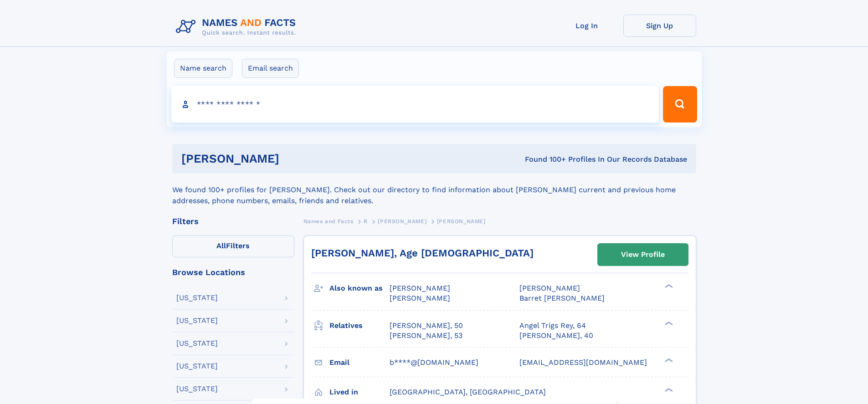 The width and height of the screenshot is (868, 404). Describe the element at coordinates (221, 246) in the screenshot. I see `span: All` at that location.